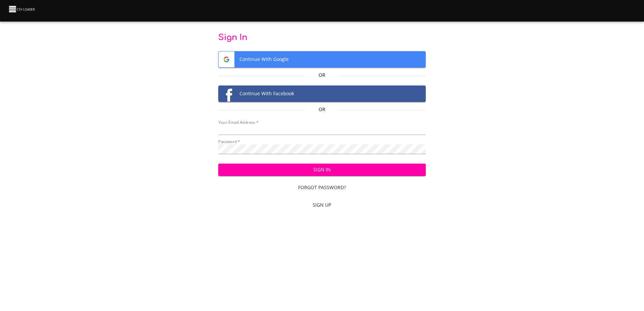 Image resolution: width=644 pixels, height=311 pixels. Describe the element at coordinates (22, 9) in the screenshot. I see `img: CSV Loader` at that location.